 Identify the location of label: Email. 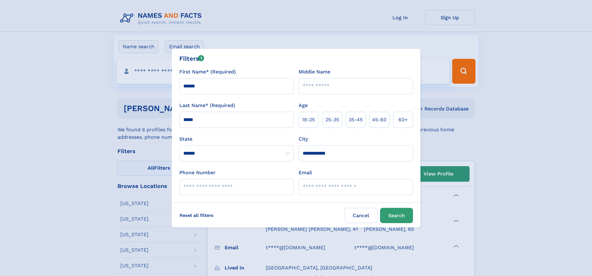
(305, 172).